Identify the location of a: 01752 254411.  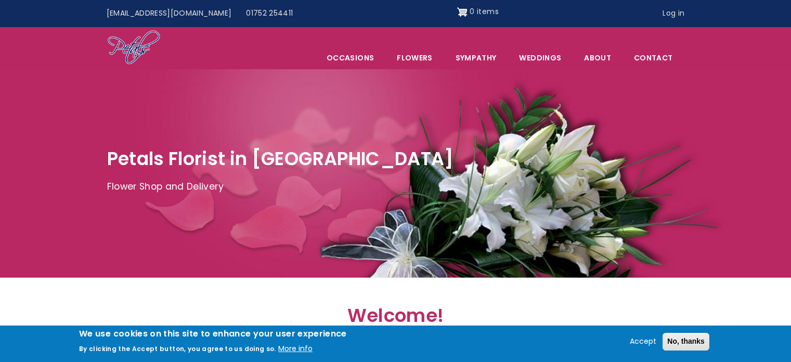
(269, 14).